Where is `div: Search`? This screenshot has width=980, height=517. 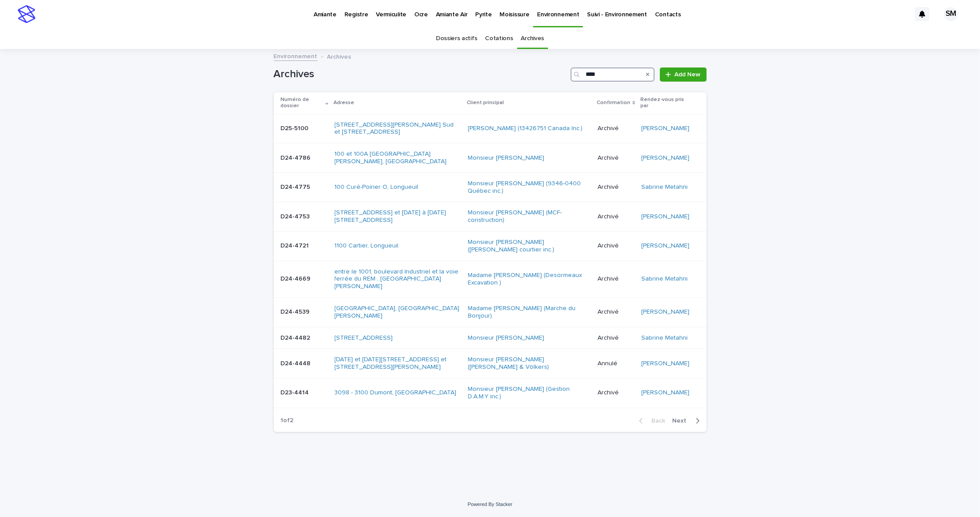
div: Search is located at coordinates (612, 75).